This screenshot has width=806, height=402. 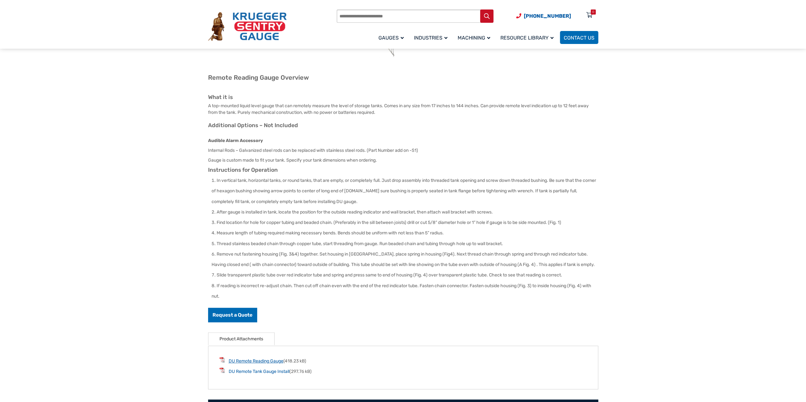 What do you see at coordinates (259, 372) in the screenshot?
I see `a: DU Remote Tank Gauge Install` at bounding box center [259, 372].